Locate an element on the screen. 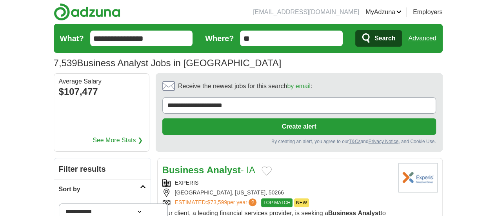 This screenshot has width=496, height=216. a: Privacy Notice is located at coordinates (383, 142).